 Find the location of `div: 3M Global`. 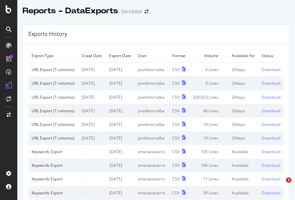

div: 3M Global is located at coordinates (131, 12).